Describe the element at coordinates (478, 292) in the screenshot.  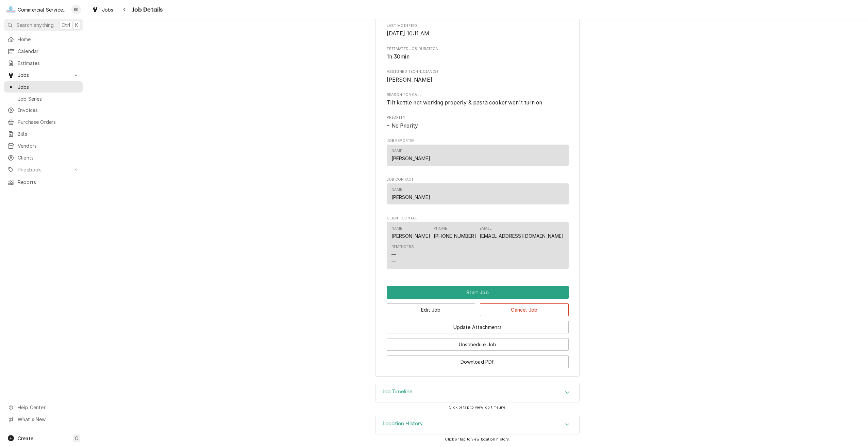
I see `button: Start Job` at that location.